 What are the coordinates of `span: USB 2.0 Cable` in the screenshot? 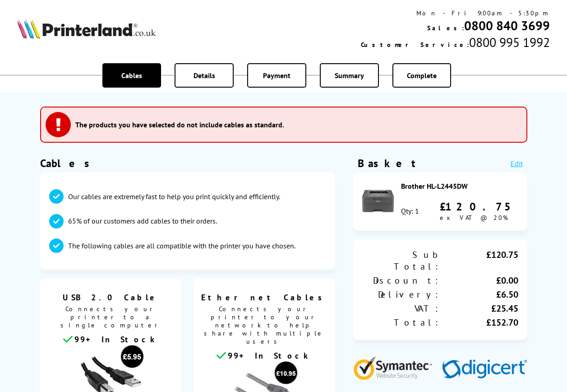 It's located at (111, 297).